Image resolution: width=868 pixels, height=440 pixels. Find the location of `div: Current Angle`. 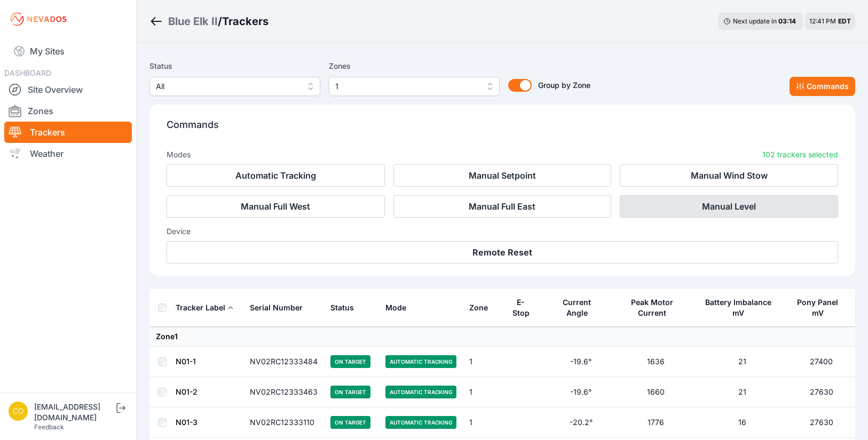

div: Current Angle is located at coordinates (577, 308).